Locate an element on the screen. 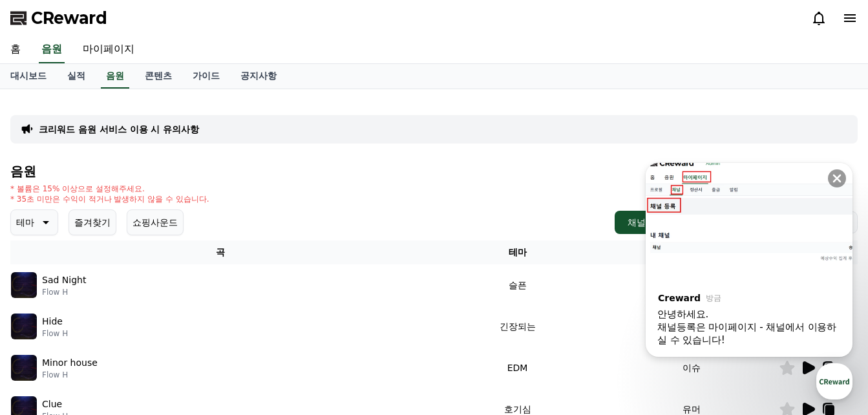  a: 콘텐츠 is located at coordinates (158, 76).